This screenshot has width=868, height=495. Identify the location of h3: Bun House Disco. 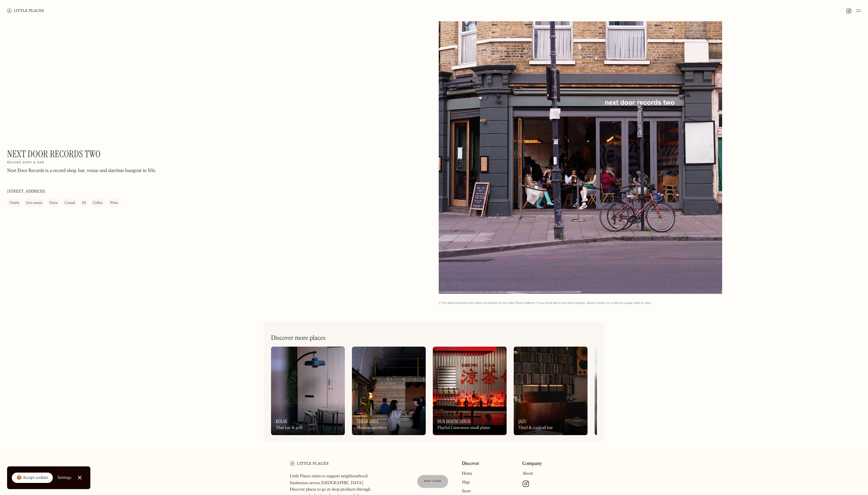
(454, 422).